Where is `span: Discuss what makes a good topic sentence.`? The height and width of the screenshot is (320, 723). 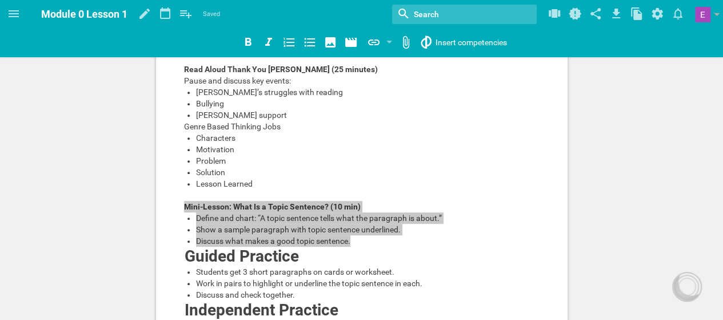 span: Discuss what makes a good topic sentence. is located at coordinates (273, 241).